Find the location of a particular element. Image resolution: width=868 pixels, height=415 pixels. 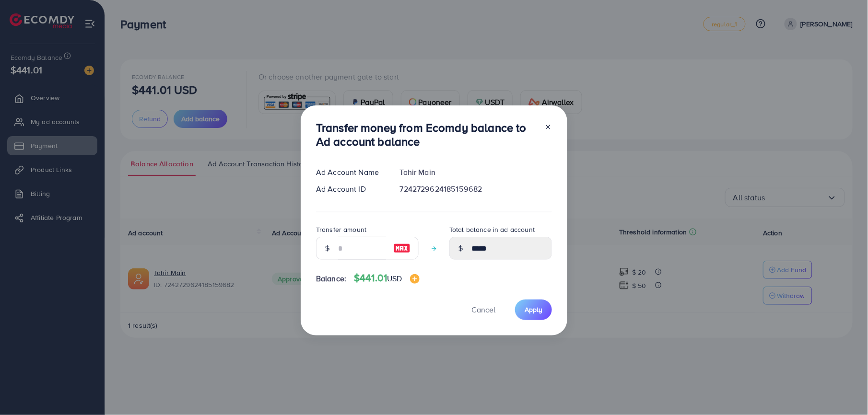

h4: $441.01 is located at coordinates (386, 278).